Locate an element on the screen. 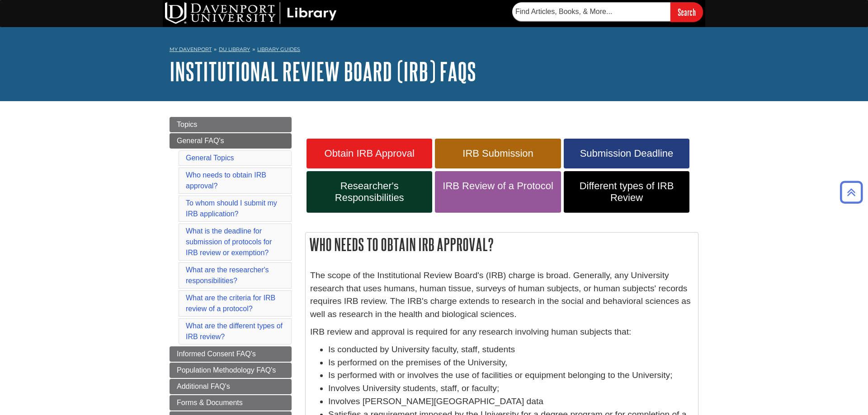 The height and width of the screenshot is (415, 868). li: Is conducted by University faculty, staff, students is located at coordinates (511, 349).